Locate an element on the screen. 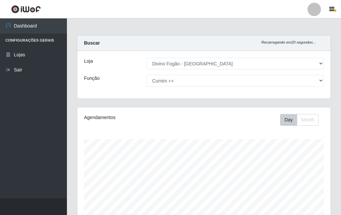  strong: Buscar is located at coordinates (92, 43).